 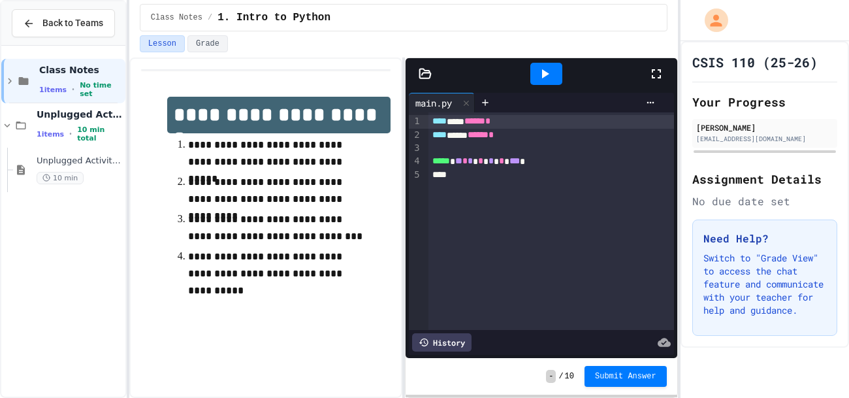 I want to click on div: 4, so click(x=415, y=161).